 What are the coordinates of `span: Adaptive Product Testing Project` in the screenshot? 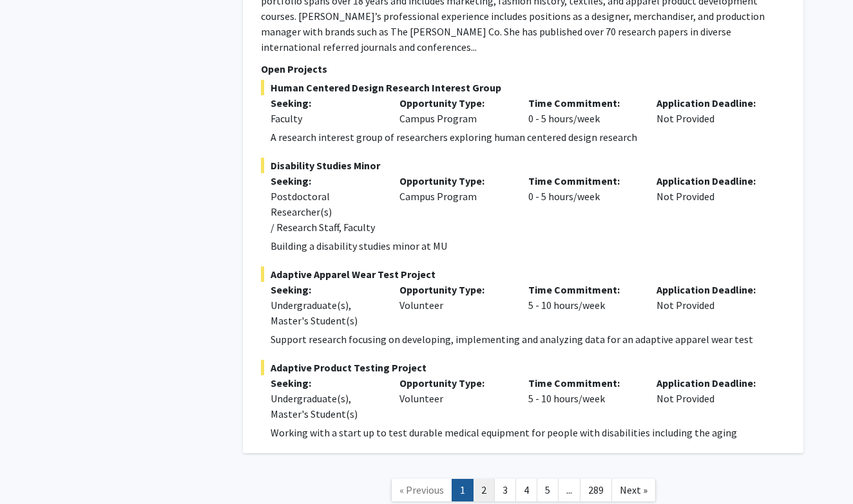 It's located at (523, 367).